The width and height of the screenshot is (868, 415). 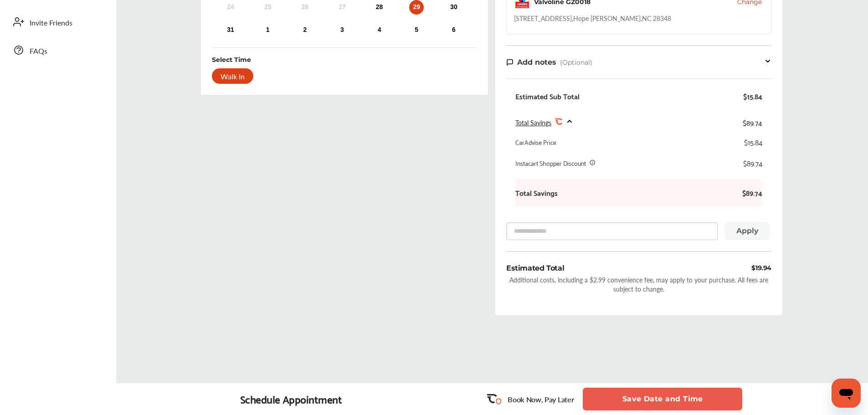 What do you see at coordinates (662, 399) in the screenshot?
I see `button: Save Date and Time` at bounding box center [662, 399].